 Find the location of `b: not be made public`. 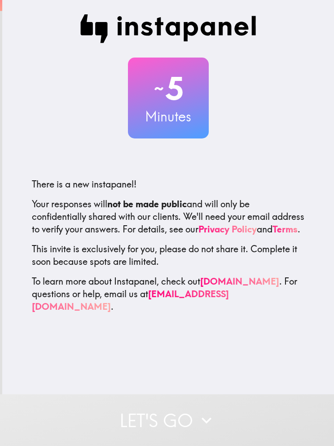

b: not be made public is located at coordinates (147, 204).